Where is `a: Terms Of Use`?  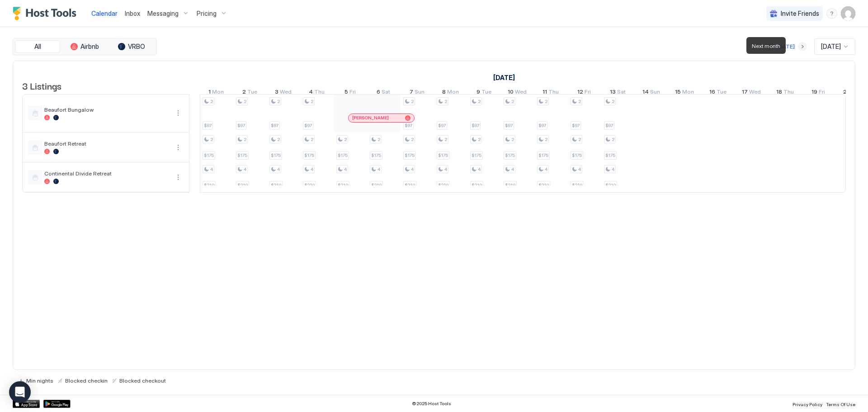
a: Terms Of Use is located at coordinates (840, 403).